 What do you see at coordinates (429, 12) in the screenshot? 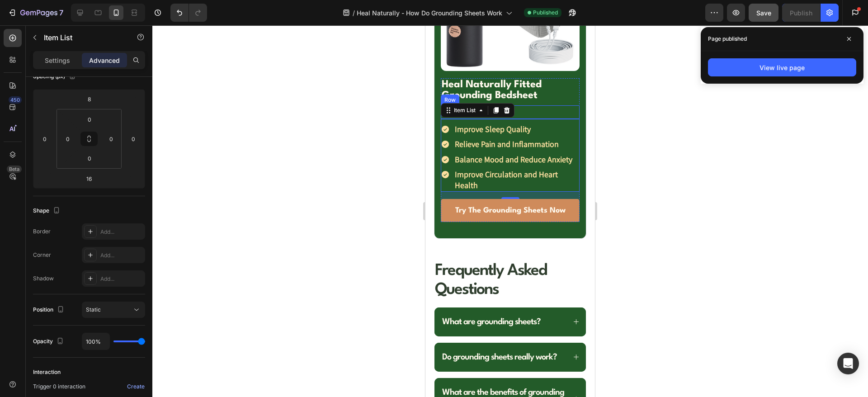
I see `span: Heal Naturally - How Do Grounding Sheets Work` at bounding box center [429, 12].